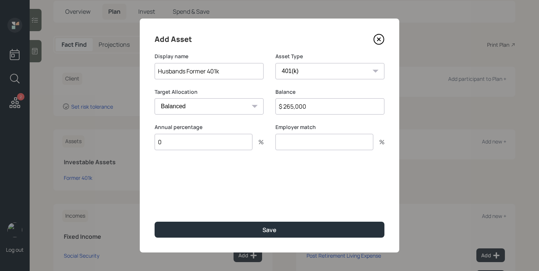 The image size is (539, 271). What do you see at coordinates (209, 92) in the screenshot?
I see `label: Target Allocation` at bounding box center [209, 92].